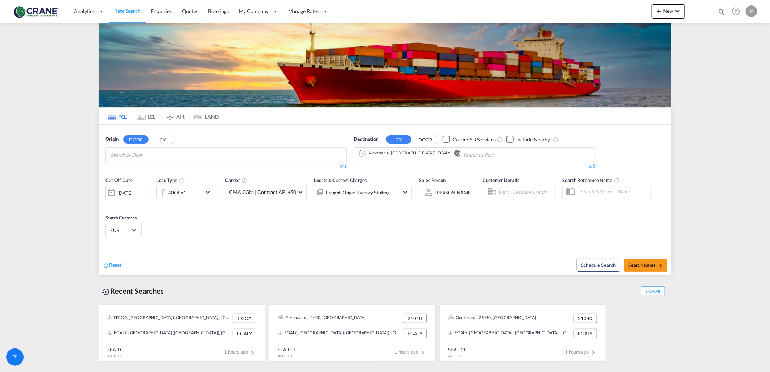 The width and height of the screenshot is (770, 372). I want to click on div: Freight Origin Factory Stuffingicon-chevron-down, so click(363, 192).